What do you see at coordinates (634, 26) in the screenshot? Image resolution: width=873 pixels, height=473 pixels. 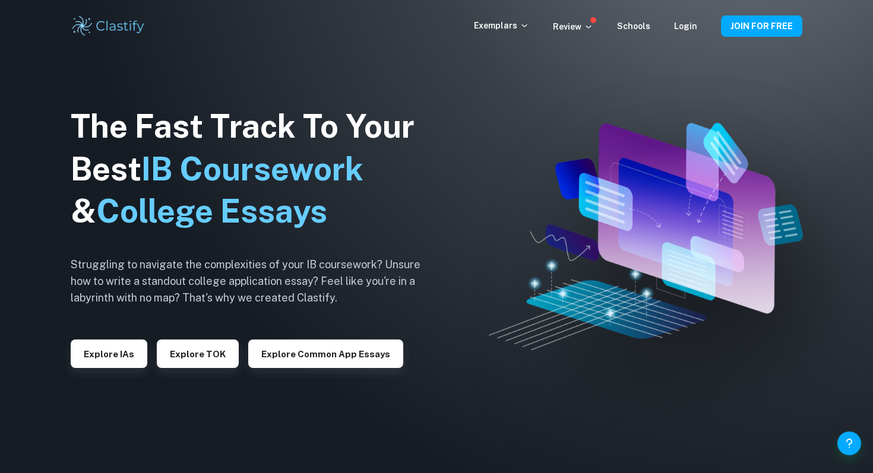 I see `a: Schools` at bounding box center [634, 26].